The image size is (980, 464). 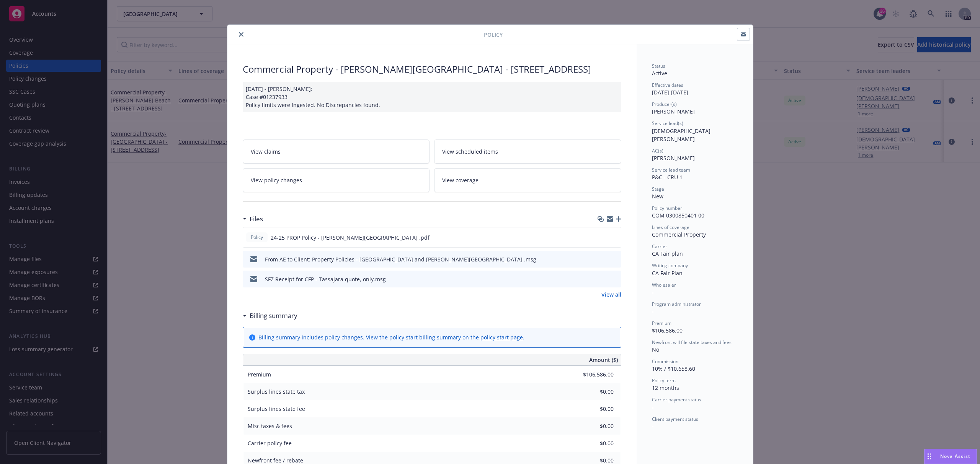 I want to click on span: Carrier payment status, so click(x=676, y=399).